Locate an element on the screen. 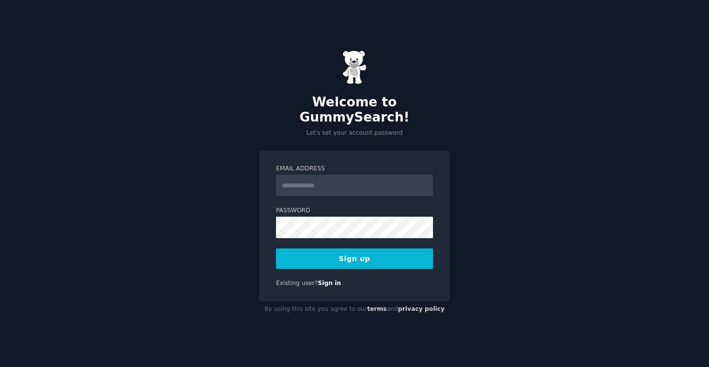  p: Let's set your account password is located at coordinates (354, 133).